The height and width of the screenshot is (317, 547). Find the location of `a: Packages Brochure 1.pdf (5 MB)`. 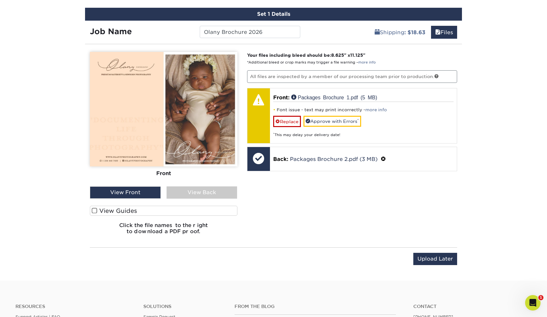

a: Packages Brochure 1.pdf (5 MB) is located at coordinates (334, 97).